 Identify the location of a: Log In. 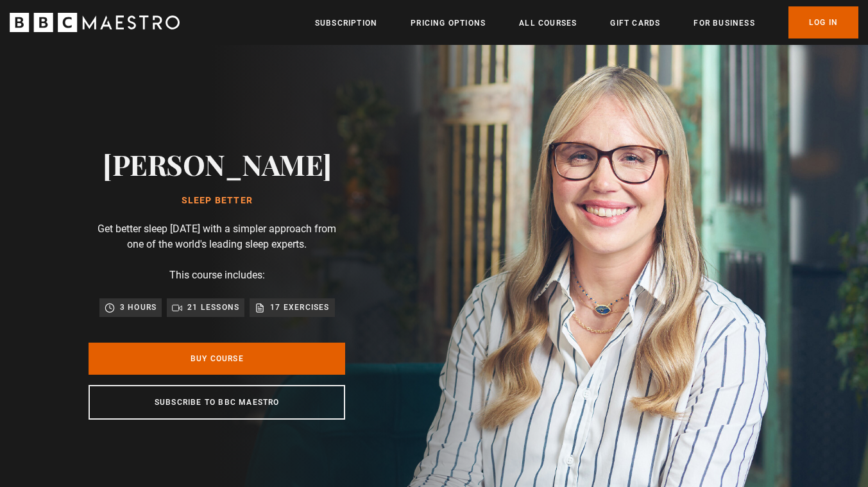
(823, 23).